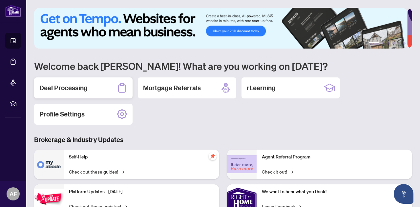 The width and height of the screenshot is (420, 207). What do you see at coordinates (242, 164) in the screenshot?
I see `img: Agent Referral Program` at bounding box center [242, 164].